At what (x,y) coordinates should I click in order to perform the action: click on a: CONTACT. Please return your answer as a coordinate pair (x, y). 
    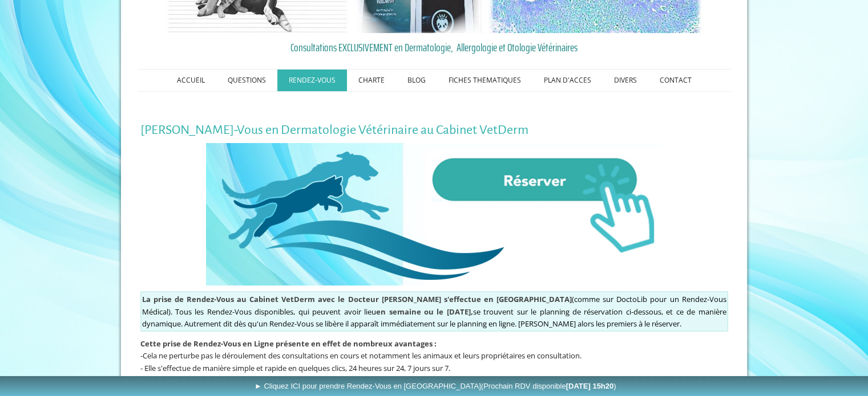
    Looking at the image, I should click on (675, 81).